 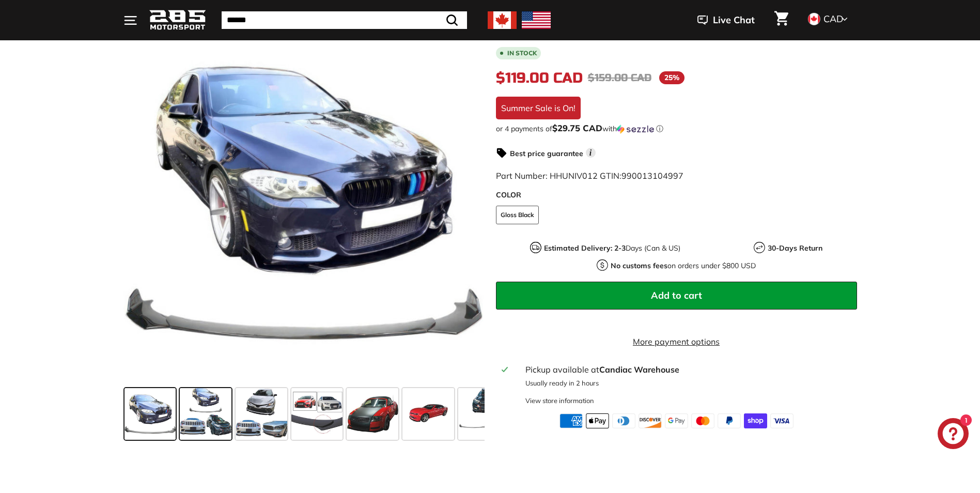 What do you see at coordinates (653, 176) in the screenshot?
I see `span: 990013104997` at bounding box center [653, 176].